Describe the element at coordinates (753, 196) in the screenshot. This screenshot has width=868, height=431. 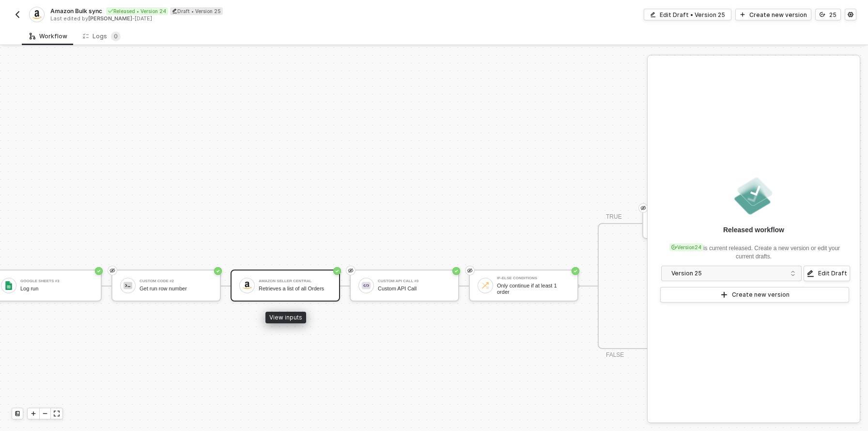
I see `img: released.png` at that location.